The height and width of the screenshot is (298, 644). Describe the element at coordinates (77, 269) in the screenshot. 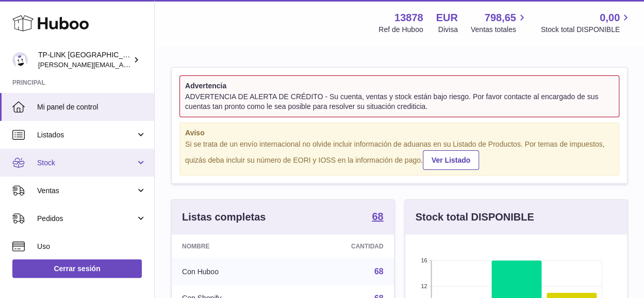

I see `a: Cerrar sesión` at that location.